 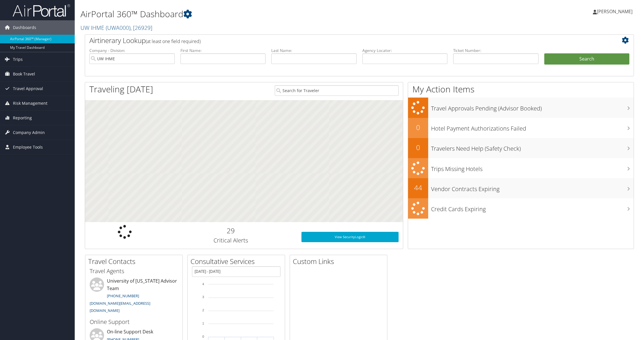 What do you see at coordinates (134, 271) in the screenshot?
I see `h3: Travel Agents` at bounding box center [134, 271].